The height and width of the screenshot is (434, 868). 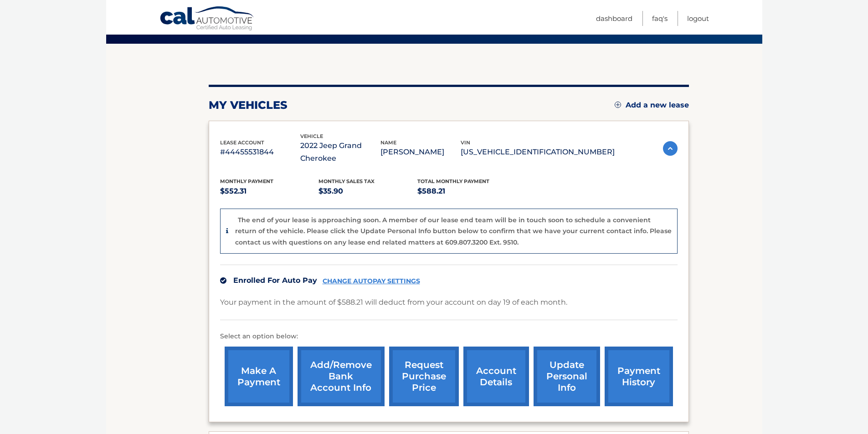 I want to click on a: update personal info, so click(x=567, y=376).